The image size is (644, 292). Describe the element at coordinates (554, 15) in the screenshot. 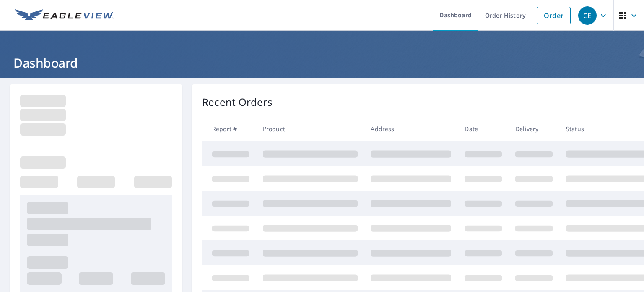

I see `a: Order` at that location.